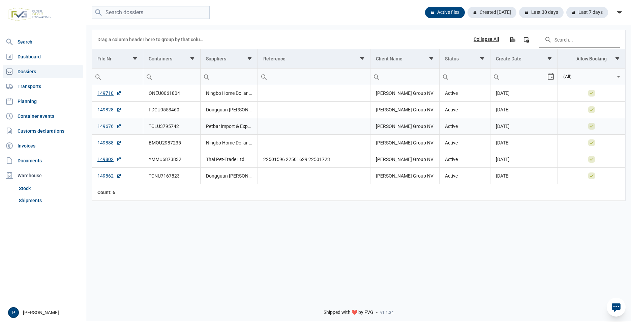  Describe the element at coordinates (579, 39) in the screenshot. I see `input: Search in the data grid` at that location.